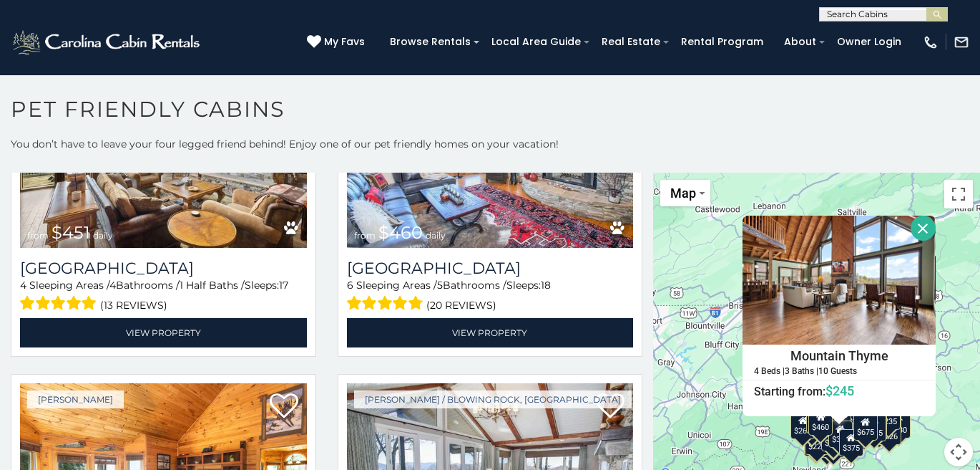  What do you see at coordinates (71, 232) in the screenshot?
I see `span: $451` at bounding box center [71, 232].